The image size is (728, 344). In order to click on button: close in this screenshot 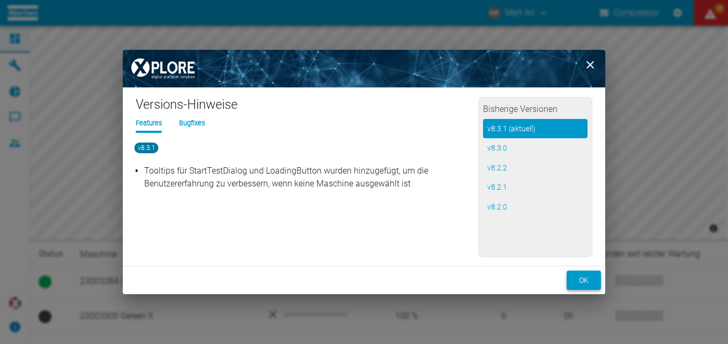, I will do `click(590, 65)`.